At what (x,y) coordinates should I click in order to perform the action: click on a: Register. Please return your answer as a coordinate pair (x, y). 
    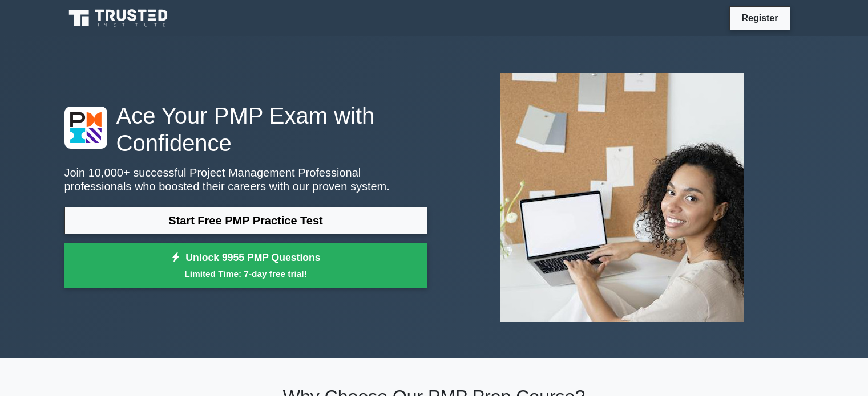
    Looking at the image, I should click on (760, 17).